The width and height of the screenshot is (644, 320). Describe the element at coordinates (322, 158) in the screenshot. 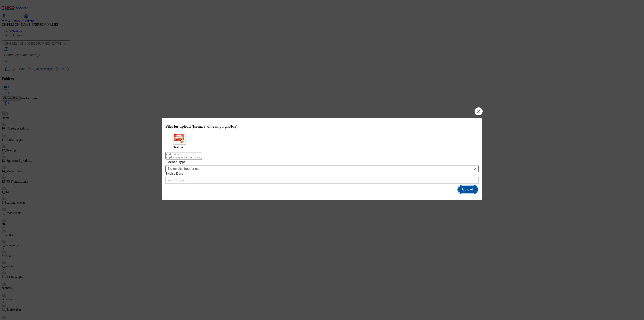

I see `div: Modal` at that location.